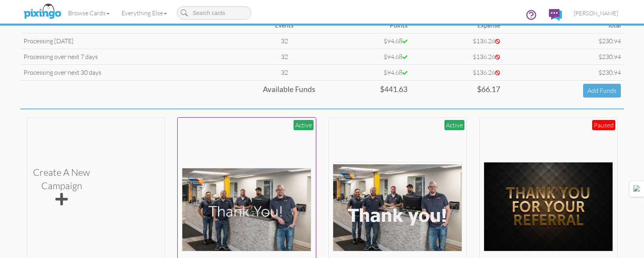  Describe the element at coordinates (136, 73) in the screenshot. I see `td: Processing over next 30 days` at that location.